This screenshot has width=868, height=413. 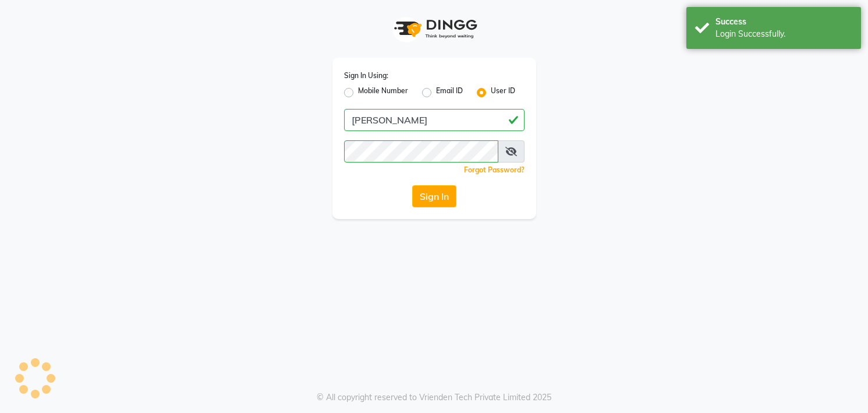 What do you see at coordinates (366, 76) in the screenshot?
I see `label: Sign In Using:` at bounding box center [366, 76].